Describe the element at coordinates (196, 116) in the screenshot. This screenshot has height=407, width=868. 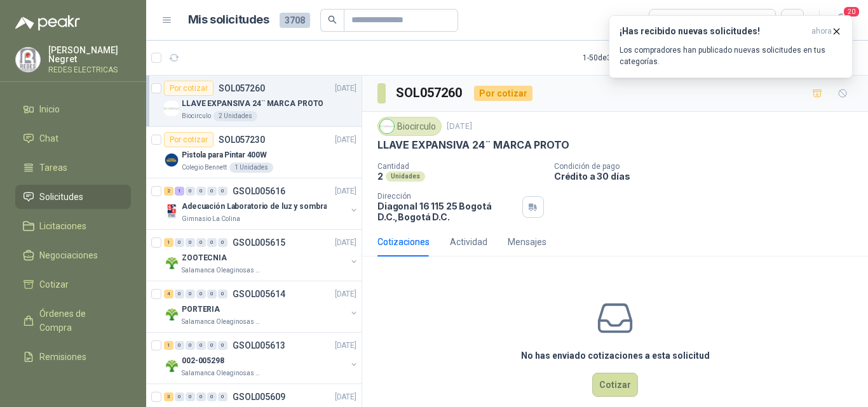
I see `p: Biocirculo` at that location.